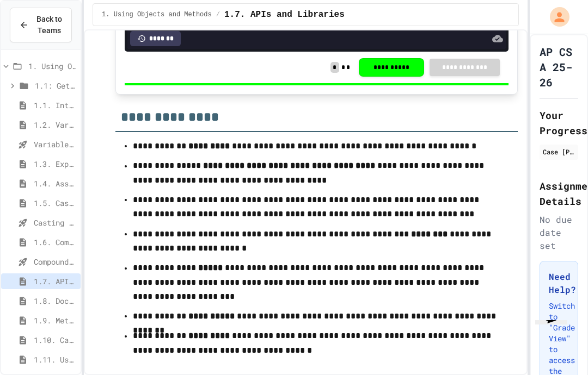 This screenshot has height=375, width=588. I want to click on span: 1.8. Documentation with Comments and Preconditions, so click(55, 301).